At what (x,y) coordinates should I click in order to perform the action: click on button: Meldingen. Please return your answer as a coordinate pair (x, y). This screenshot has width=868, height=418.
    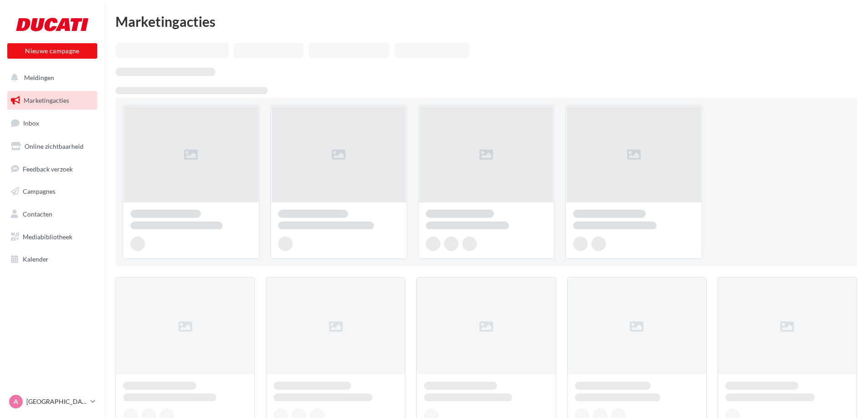
    Looking at the image, I should click on (50, 78).